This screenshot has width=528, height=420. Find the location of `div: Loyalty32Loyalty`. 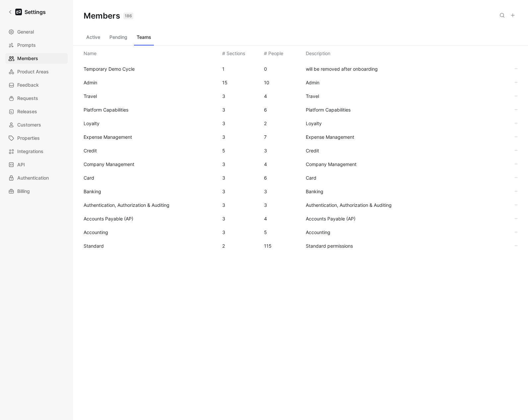

div: Loyalty32Loyalty is located at coordinates (300, 123).